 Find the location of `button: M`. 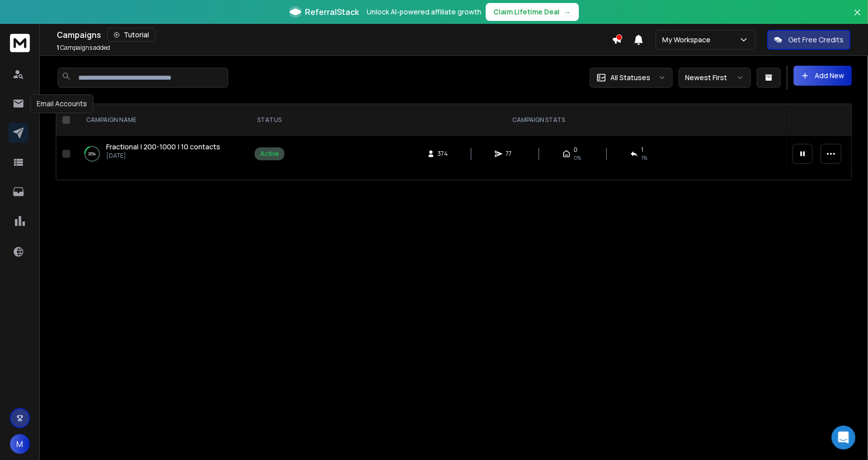

button: M is located at coordinates (20, 444).